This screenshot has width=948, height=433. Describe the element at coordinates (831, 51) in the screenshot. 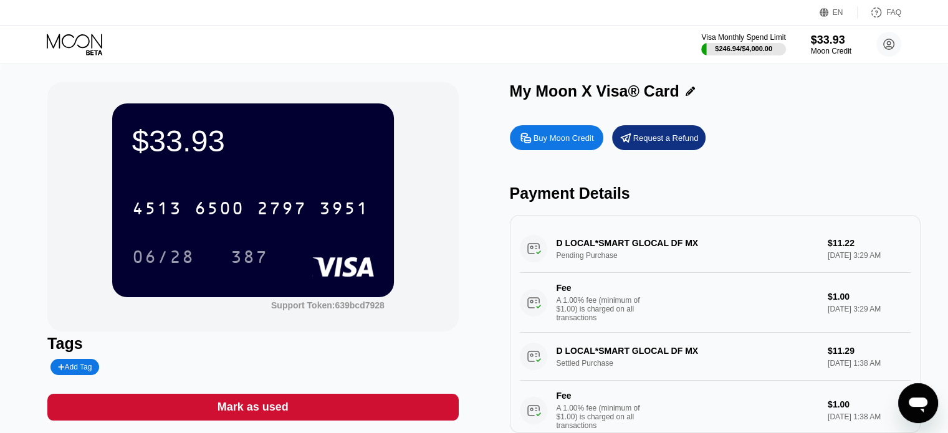

I see `div: Moon Credit` at that location.